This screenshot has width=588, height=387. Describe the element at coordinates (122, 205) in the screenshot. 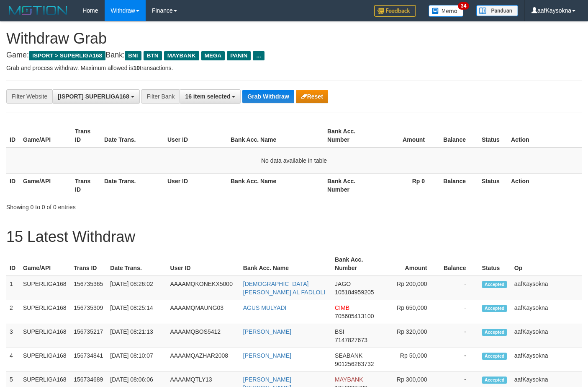

I see `div: Showing 0 to 0 of 0 entries` at that location.